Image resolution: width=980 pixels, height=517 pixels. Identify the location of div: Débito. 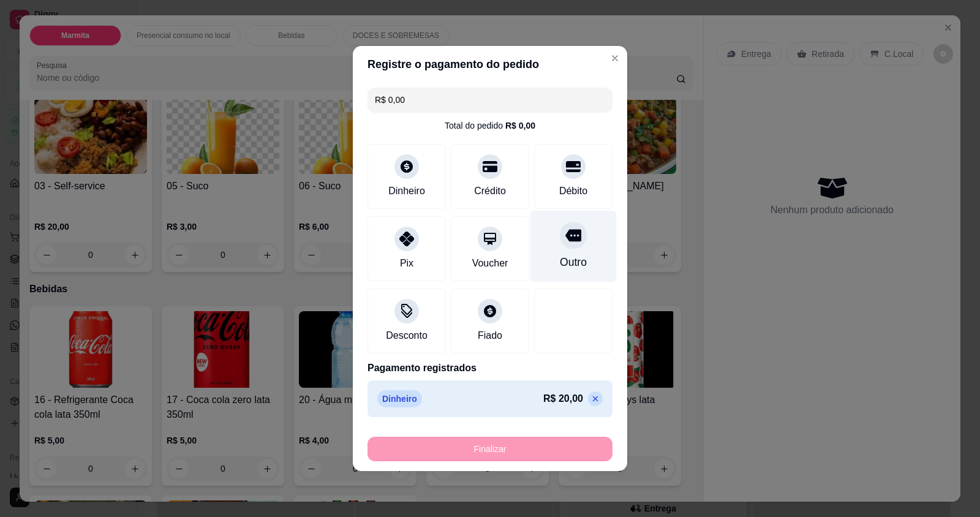
(573, 191).